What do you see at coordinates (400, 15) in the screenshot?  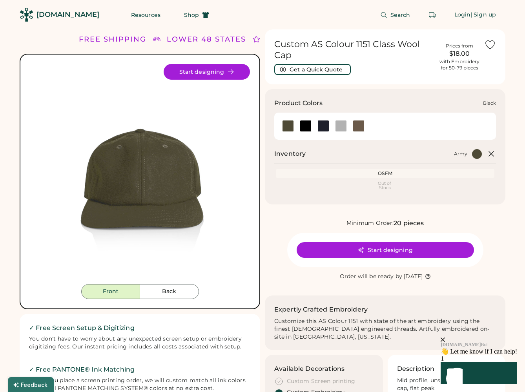 I see `span: Search` at bounding box center [400, 15].